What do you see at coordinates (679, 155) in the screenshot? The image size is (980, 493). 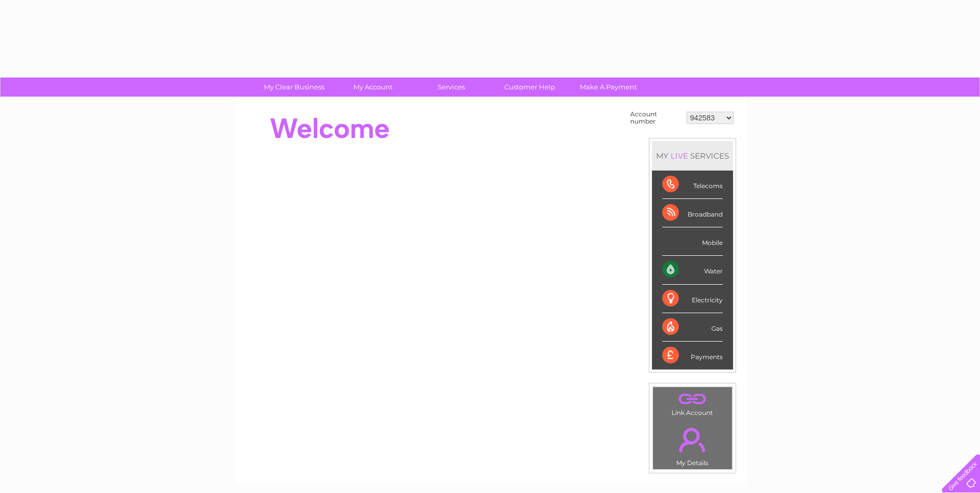 I see `div: LIVE` at bounding box center [679, 155].